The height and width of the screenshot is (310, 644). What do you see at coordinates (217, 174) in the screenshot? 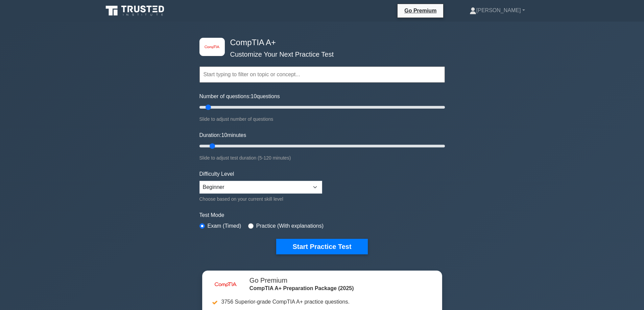
I see `label: Difficulty Level` at bounding box center [217, 174].